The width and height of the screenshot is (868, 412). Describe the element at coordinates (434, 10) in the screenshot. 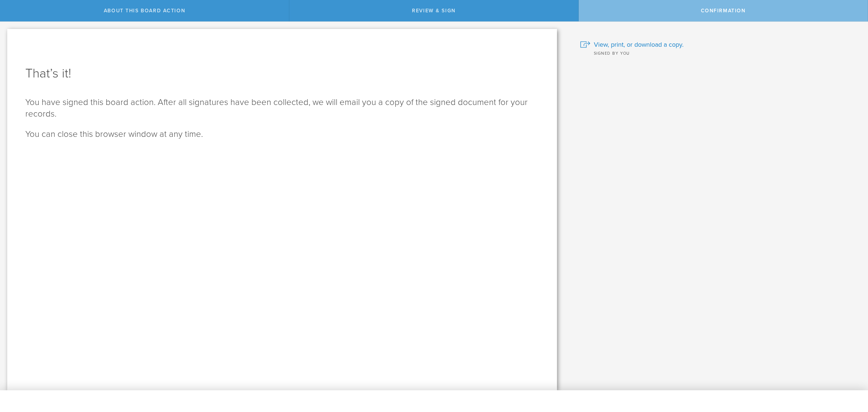

I see `span: Review & Sign` at that location.